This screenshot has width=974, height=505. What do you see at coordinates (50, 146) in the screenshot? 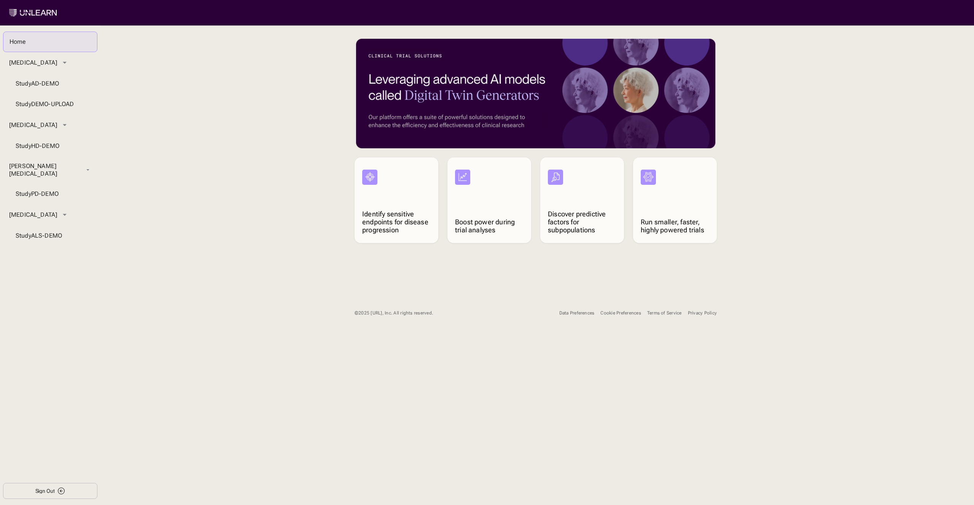
I see `div: Study HD-DEMO` at bounding box center [50, 146].